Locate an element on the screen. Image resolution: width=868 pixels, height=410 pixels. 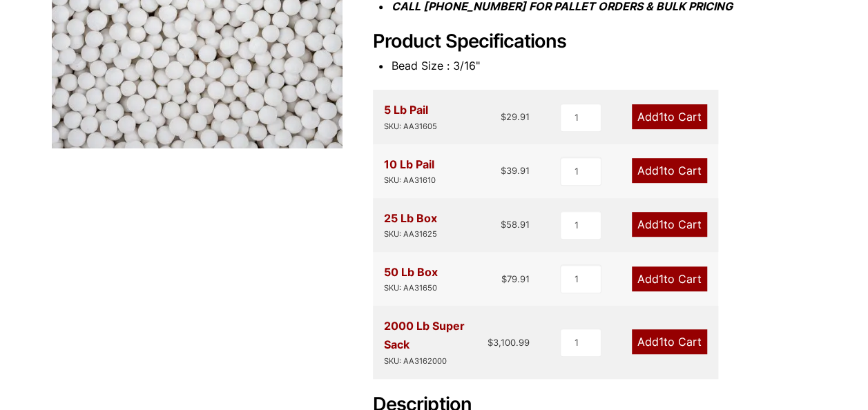
div: SKU: AA31625 is located at coordinates (410, 234).